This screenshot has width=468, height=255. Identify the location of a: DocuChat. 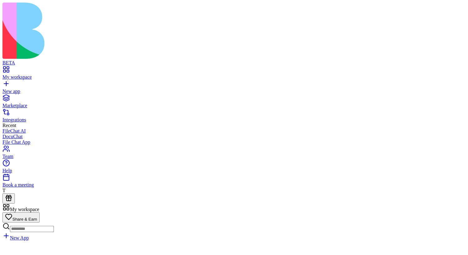
(234, 137).